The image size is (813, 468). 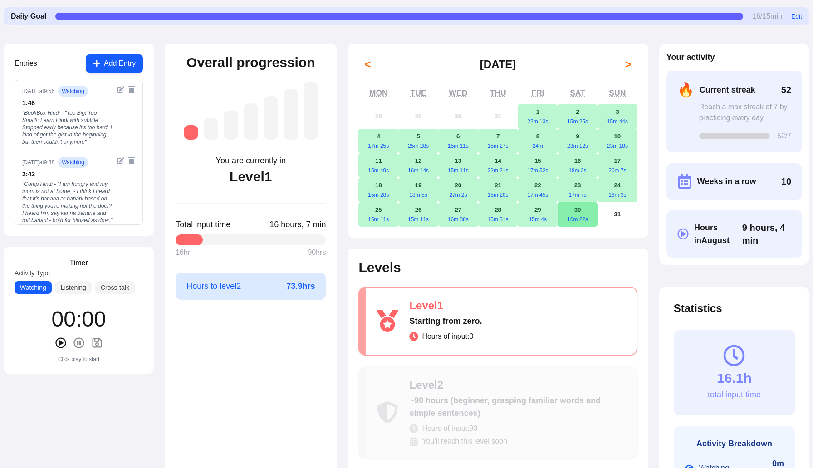 What do you see at coordinates (498, 190) in the screenshot?
I see `button: August 21, 202515m 20s` at bounding box center [498, 190].